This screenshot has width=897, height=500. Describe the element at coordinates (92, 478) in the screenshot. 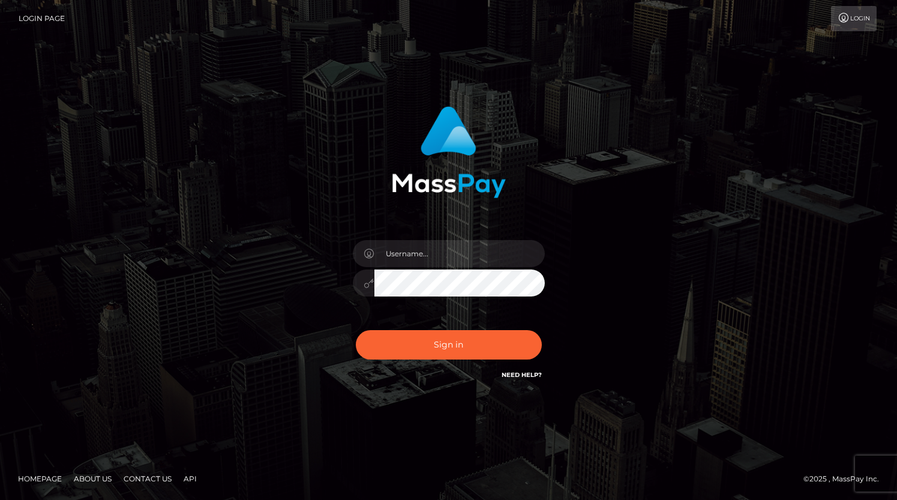

I see `a: About Us` at that location.